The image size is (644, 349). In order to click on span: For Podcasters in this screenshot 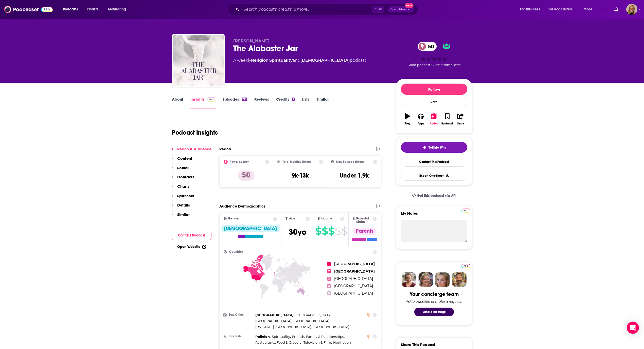, I will do `click(561, 9)`.